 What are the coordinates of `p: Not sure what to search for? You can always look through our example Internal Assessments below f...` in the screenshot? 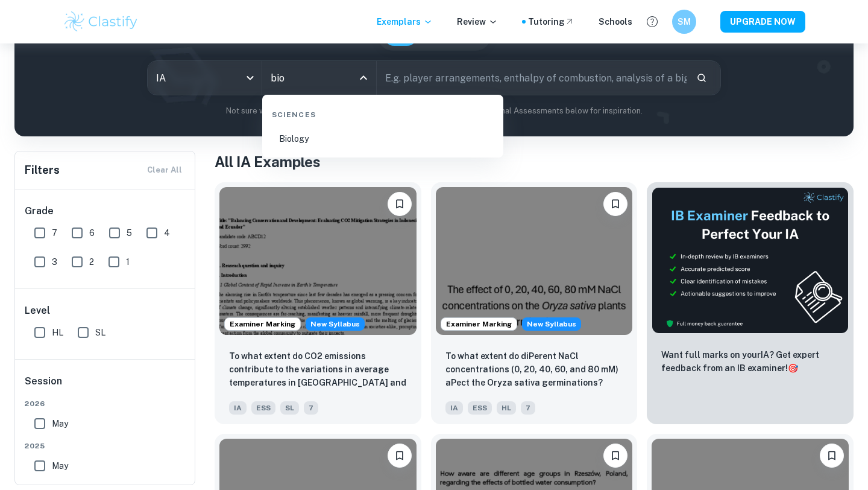 It's located at (434, 111).